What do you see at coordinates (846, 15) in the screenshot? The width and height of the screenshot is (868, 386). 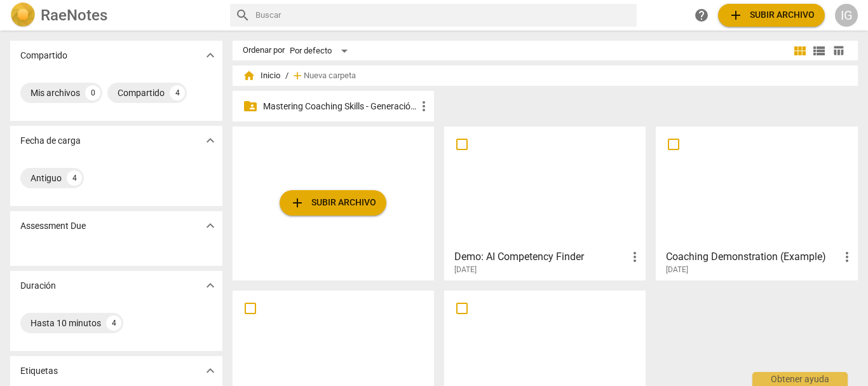 I see `div: IG` at bounding box center [846, 15].